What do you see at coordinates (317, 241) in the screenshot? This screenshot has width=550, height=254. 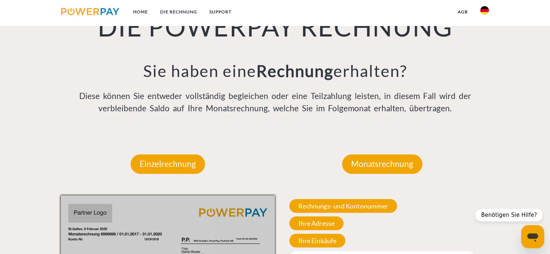 I see `span: Ihre Einkäufe` at bounding box center [317, 241].